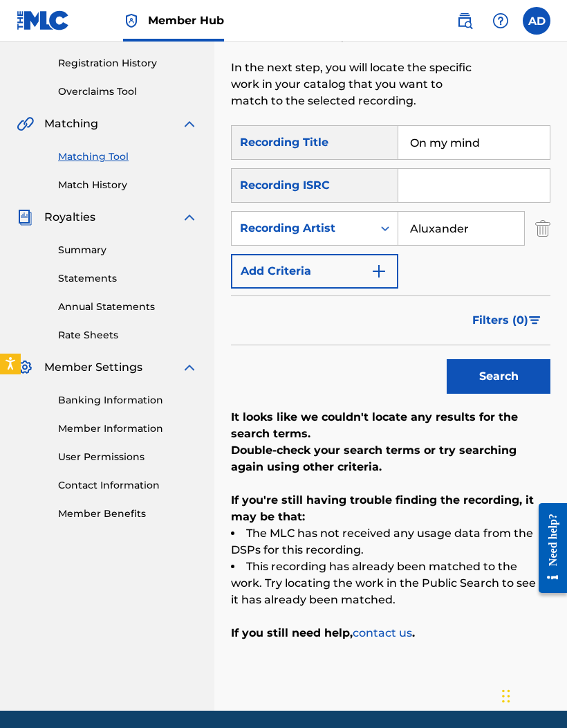  I want to click on button: Filters (0), so click(507, 321).